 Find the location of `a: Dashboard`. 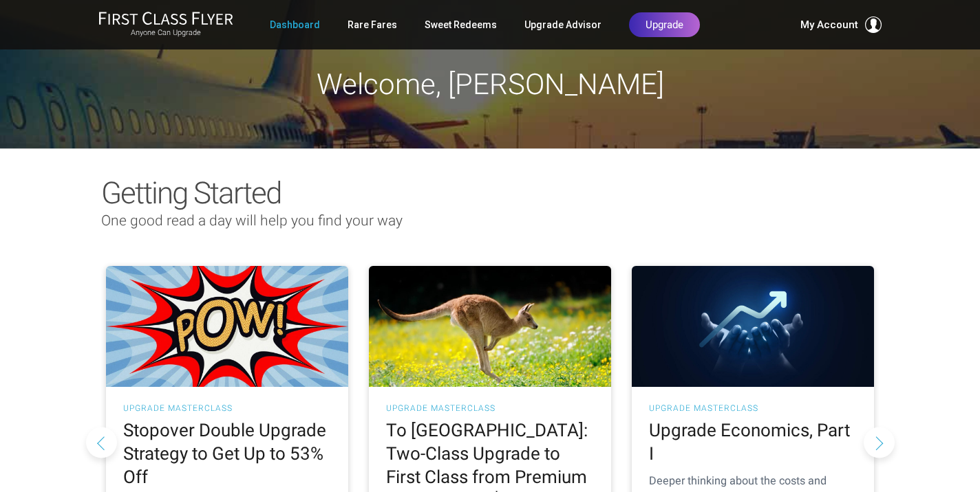

a: Dashboard is located at coordinates (294, 25).